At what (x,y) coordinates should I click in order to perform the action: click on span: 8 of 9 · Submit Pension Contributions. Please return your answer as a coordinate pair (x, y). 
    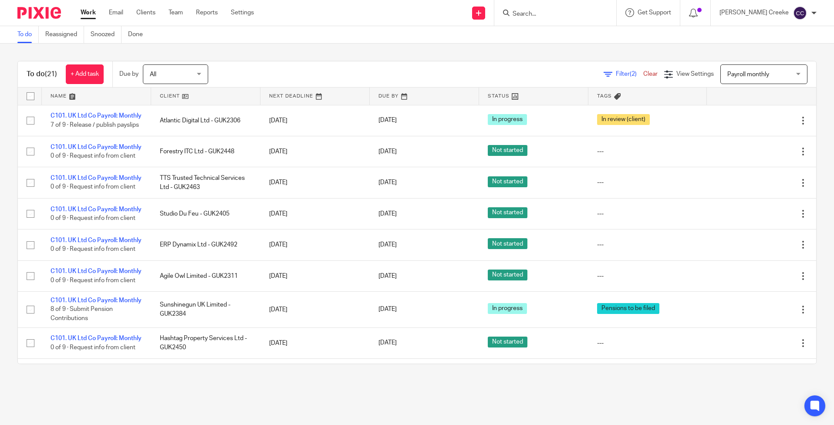
    Looking at the image, I should click on (81, 314).